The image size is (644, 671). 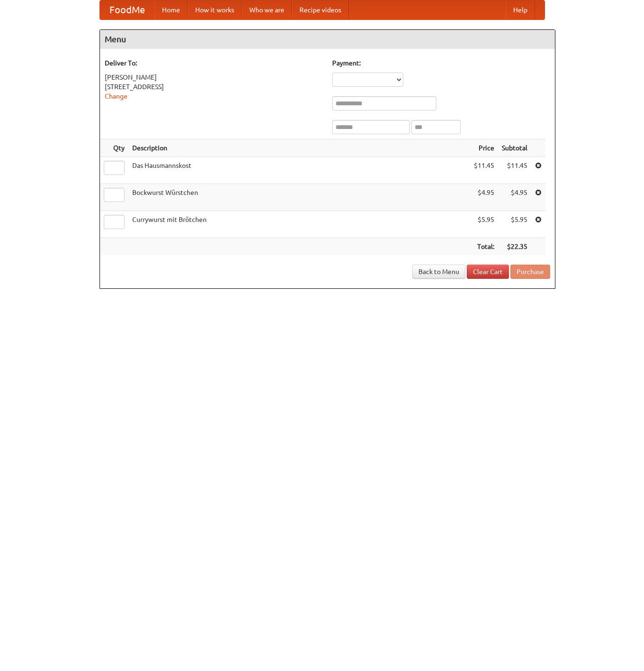 What do you see at coordinates (299, 171) in the screenshot?
I see `td: Das Hausmannskost` at bounding box center [299, 171].